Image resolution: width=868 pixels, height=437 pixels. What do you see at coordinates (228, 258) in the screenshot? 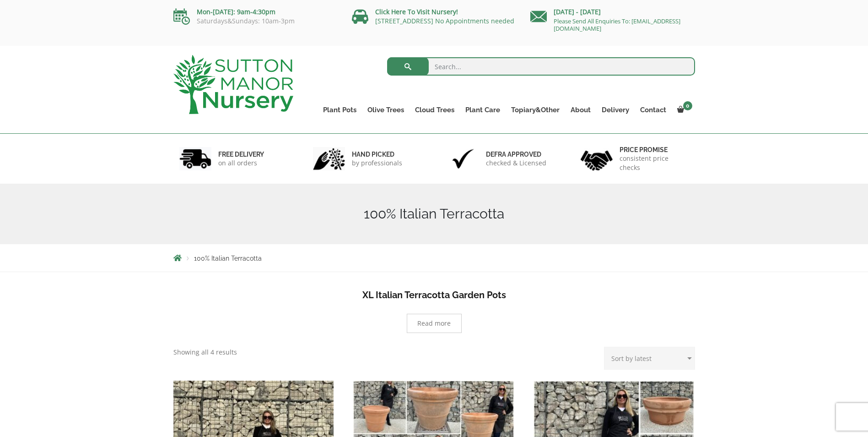
I see `span: 100% Italian Terracotta` at bounding box center [228, 258].